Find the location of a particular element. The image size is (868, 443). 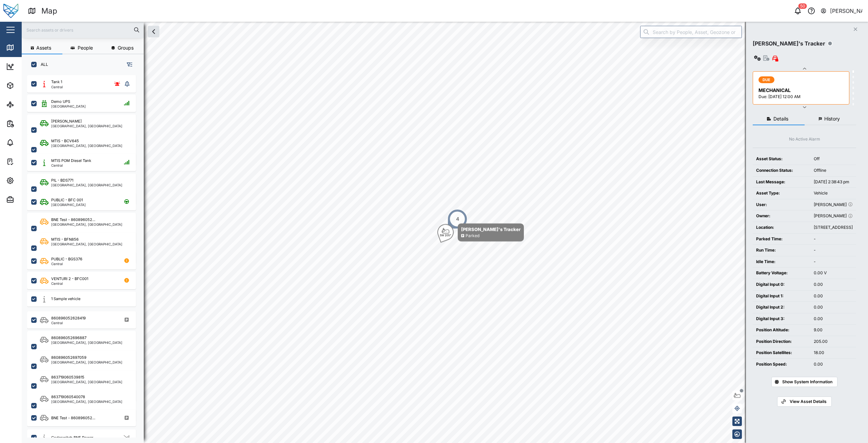

div: Position Direction: is located at coordinates (782, 341).